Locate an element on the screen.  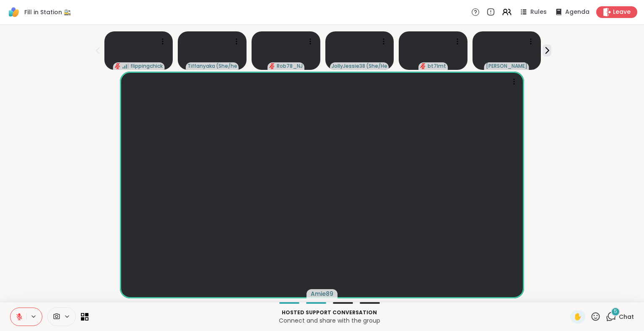
span: ( She/Her ) is located at coordinates (377, 66).